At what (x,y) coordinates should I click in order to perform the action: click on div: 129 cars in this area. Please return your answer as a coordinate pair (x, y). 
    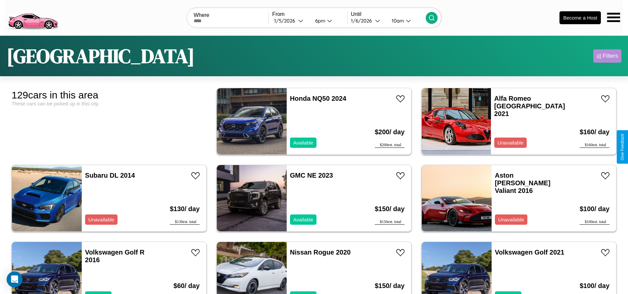
    Looking at the image, I should click on (109, 95).